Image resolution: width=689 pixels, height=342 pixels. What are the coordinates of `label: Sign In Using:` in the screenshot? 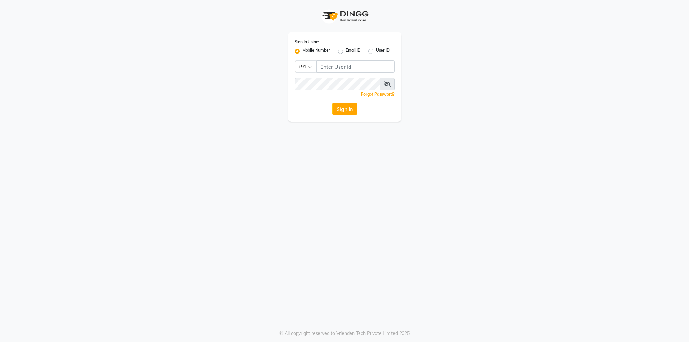 It's located at (307, 42).